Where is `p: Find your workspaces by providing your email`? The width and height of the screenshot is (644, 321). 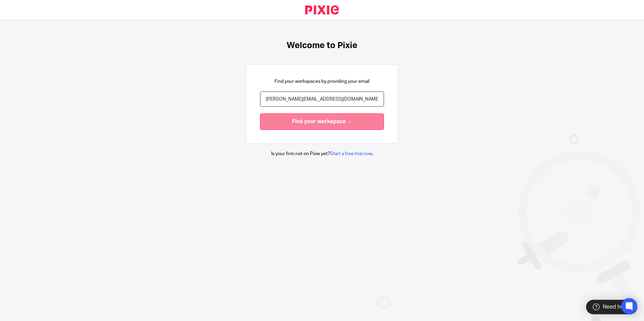
p: Find your workspaces by providing your email is located at coordinates (322, 81).